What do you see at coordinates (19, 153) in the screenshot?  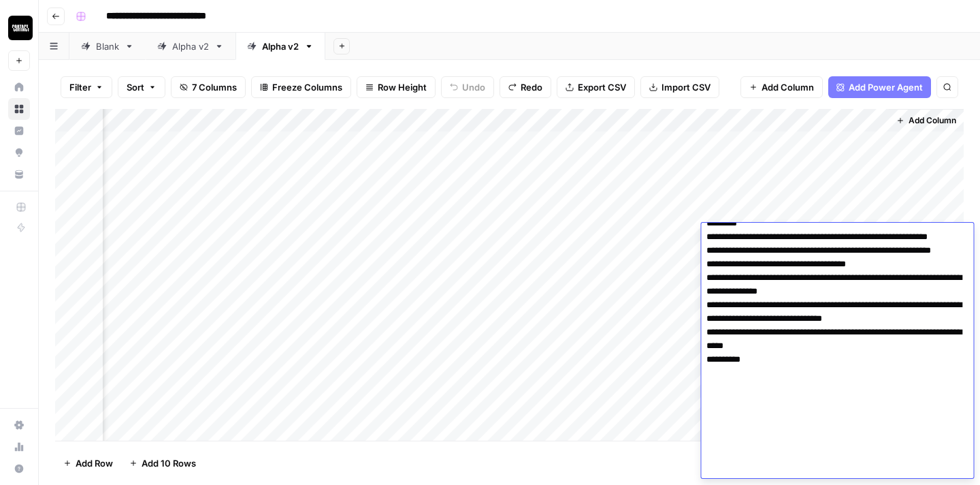 I see `a: Opportunities` at bounding box center [19, 153].